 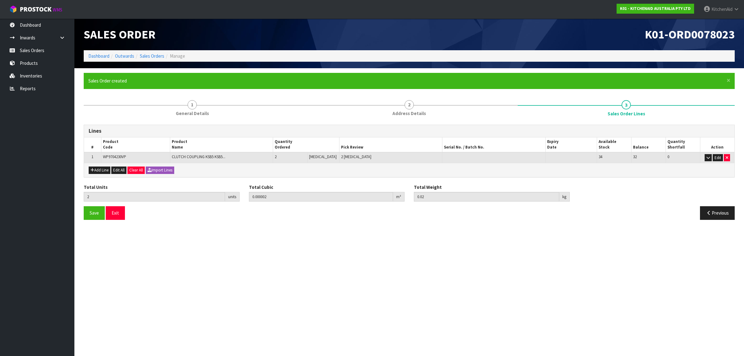 I want to click on th: Quantity Ordered, so click(x=306, y=145).